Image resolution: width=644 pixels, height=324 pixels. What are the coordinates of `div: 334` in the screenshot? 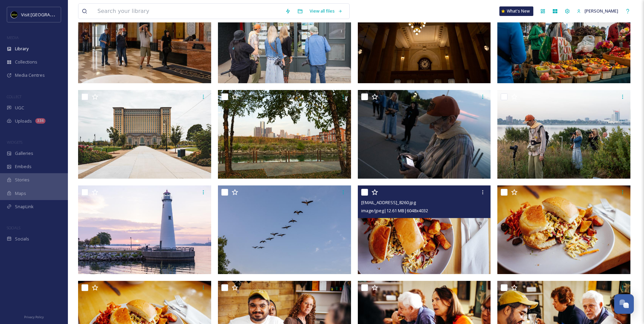 It's located at (40, 121).